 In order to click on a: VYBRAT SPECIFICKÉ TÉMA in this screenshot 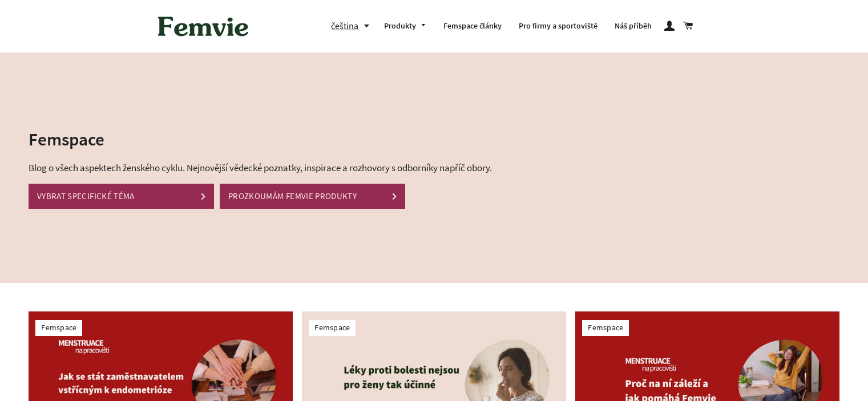, I will do `click(121, 196)`.